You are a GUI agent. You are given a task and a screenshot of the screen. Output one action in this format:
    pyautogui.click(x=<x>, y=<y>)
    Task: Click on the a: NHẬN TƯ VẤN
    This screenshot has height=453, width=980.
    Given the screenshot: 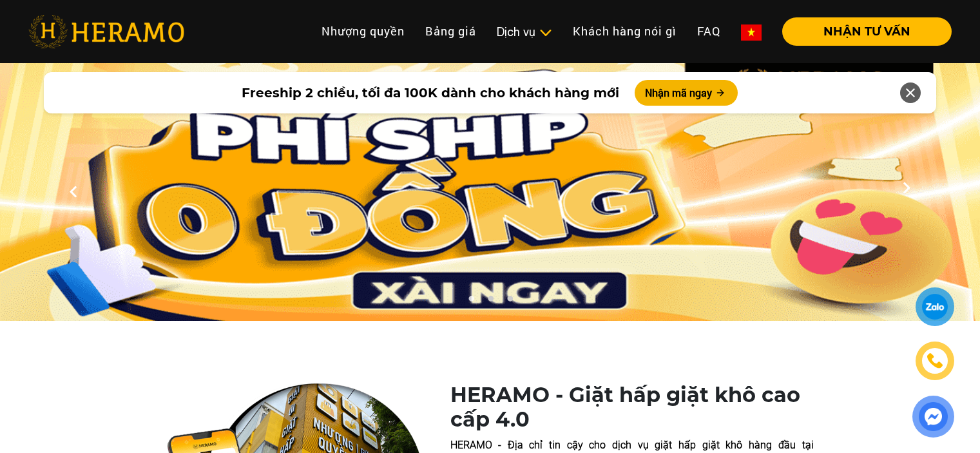 What is the action you would take?
    pyautogui.click(x=861, y=32)
    